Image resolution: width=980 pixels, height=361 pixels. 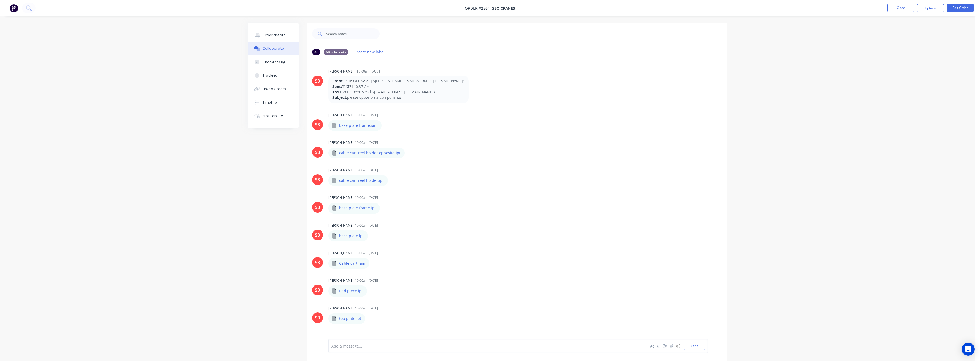 I want to click on div: Linked Orders, so click(x=274, y=89).